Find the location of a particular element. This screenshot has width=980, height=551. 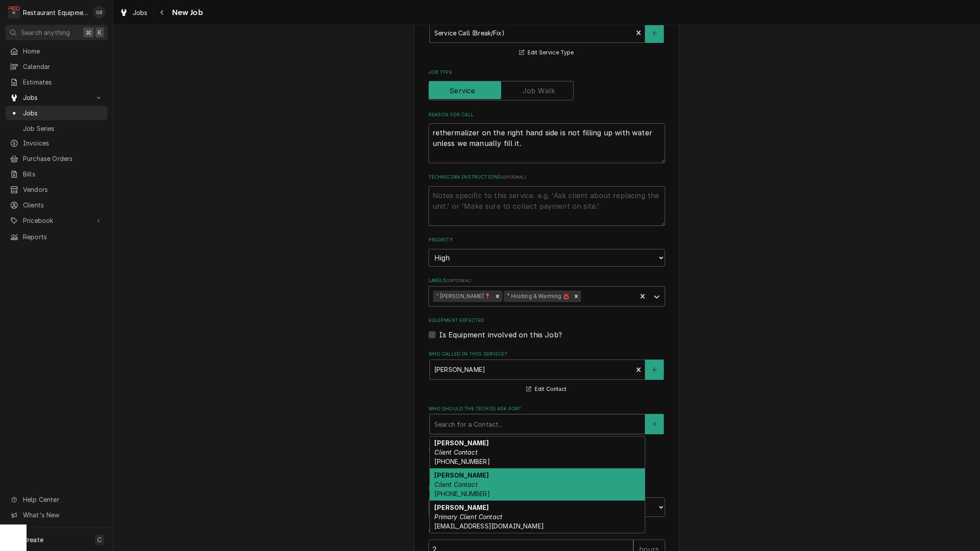

div: Technician Instructions is located at coordinates (547, 199).